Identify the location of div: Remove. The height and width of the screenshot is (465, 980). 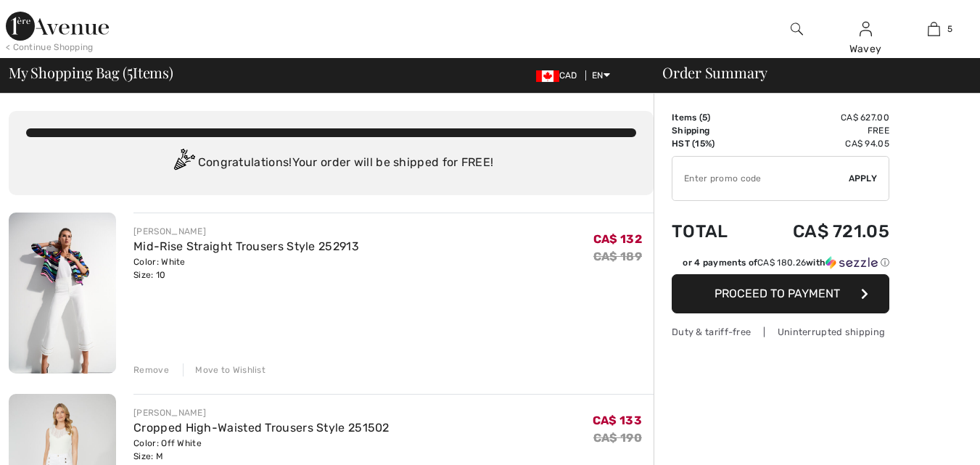
(151, 370).